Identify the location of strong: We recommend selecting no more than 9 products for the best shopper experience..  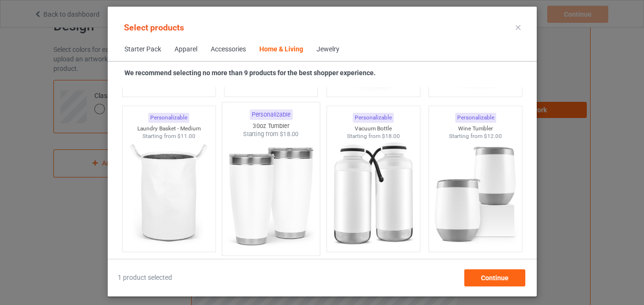
(250, 73).